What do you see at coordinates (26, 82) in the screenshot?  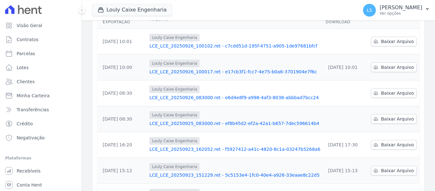 I see `span: Clientes` at bounding box center [26, 82].